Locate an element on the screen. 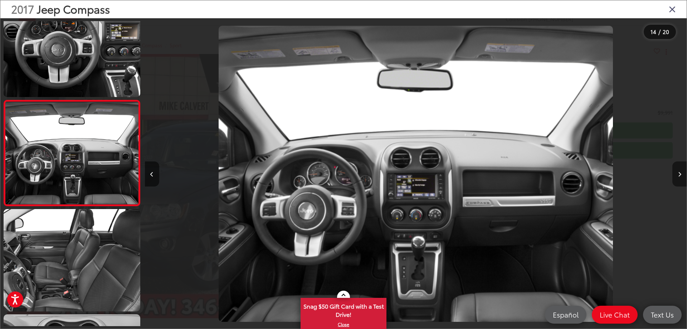  span: Text Us is located at coordinates (662, 314).